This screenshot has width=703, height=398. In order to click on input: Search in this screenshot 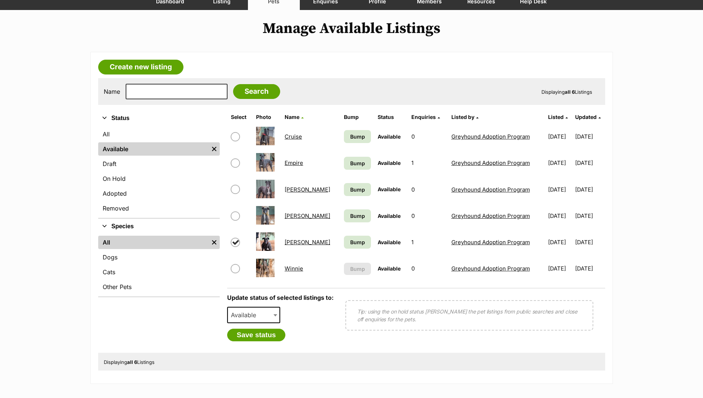, I will do `click(256, 92)`.